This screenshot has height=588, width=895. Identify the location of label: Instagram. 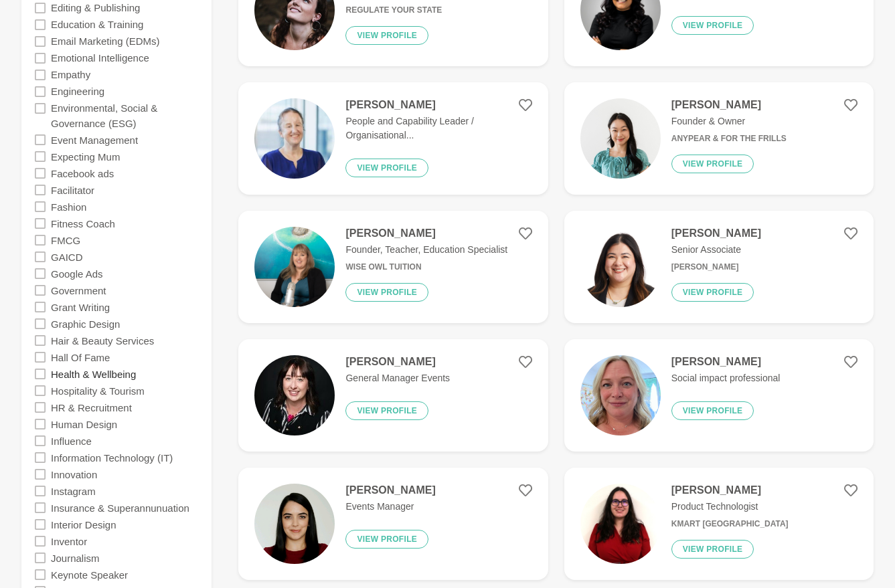
(73, 490).